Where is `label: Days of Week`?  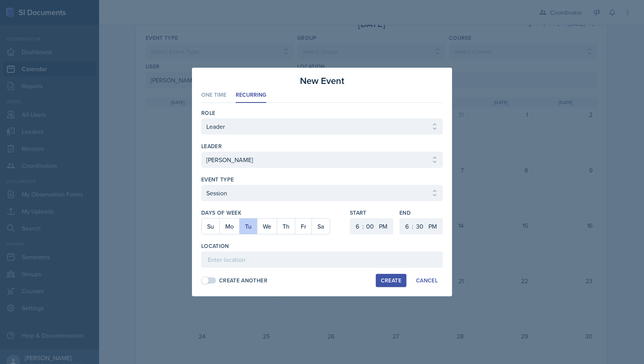
label: Days of Week is located at coordinates (273, 213).